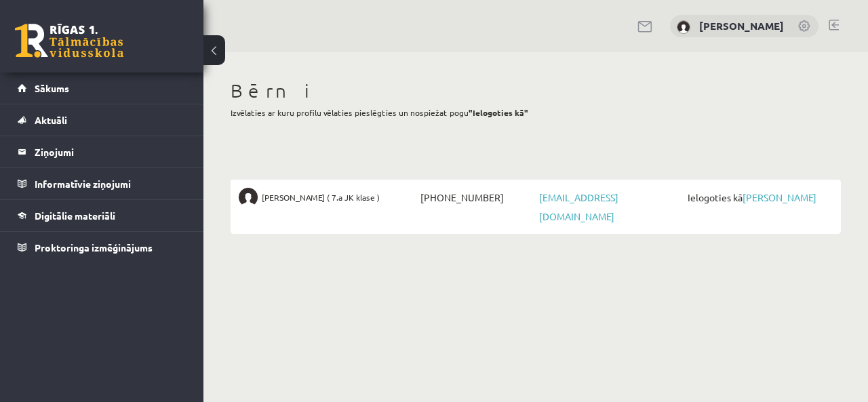 The height and width of the screenshot is (402, 868). What do you see at coordinates (102, 183) in the screenshot?
I see `a: Informatīvie ziņojumi` at bounding box center [102, 183].